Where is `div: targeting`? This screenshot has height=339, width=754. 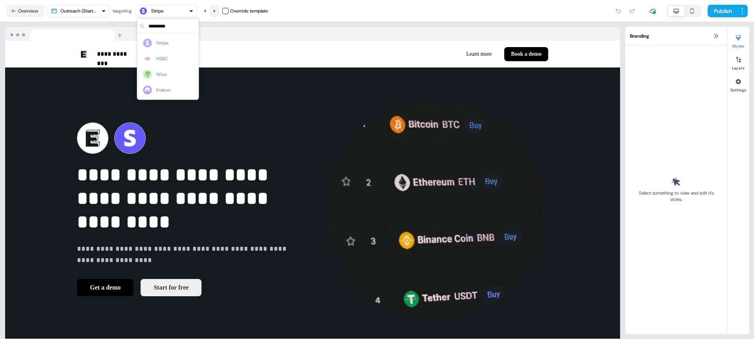 div: targeting is located at coordinates (122, 11).